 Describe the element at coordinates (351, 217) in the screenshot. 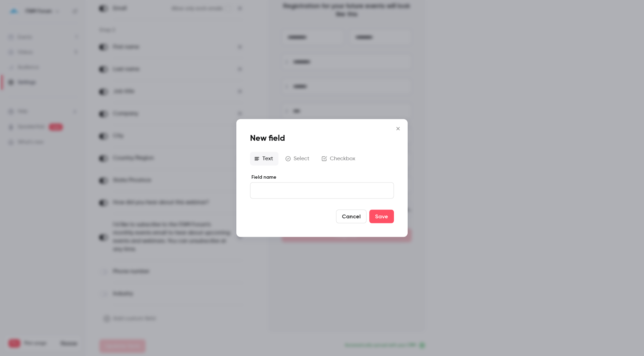

I see `button: Cancel` at that location.